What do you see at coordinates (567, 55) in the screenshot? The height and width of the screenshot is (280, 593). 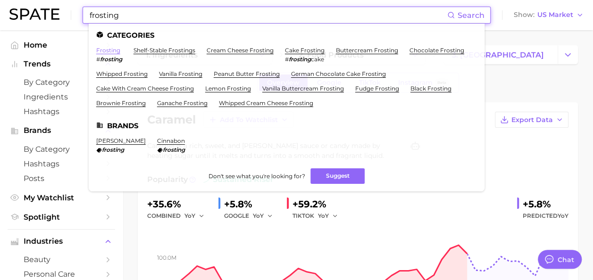 I see `button: Change Category` at bounding box center [567, 55].